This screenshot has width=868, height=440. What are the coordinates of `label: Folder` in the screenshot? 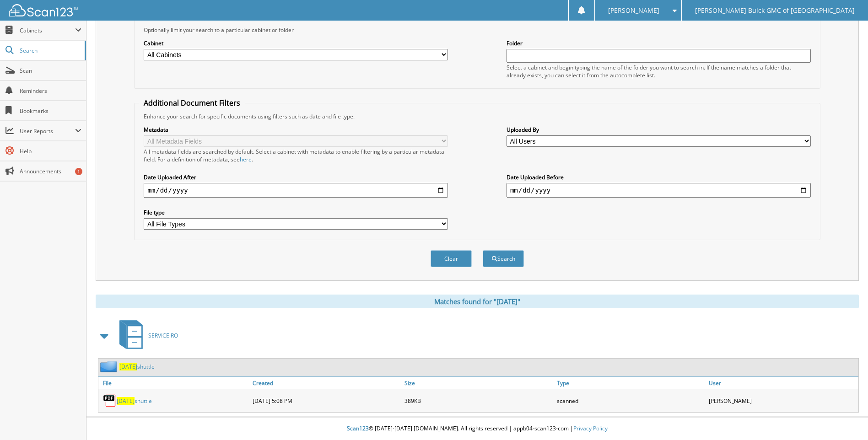 It's located at (659, 43).